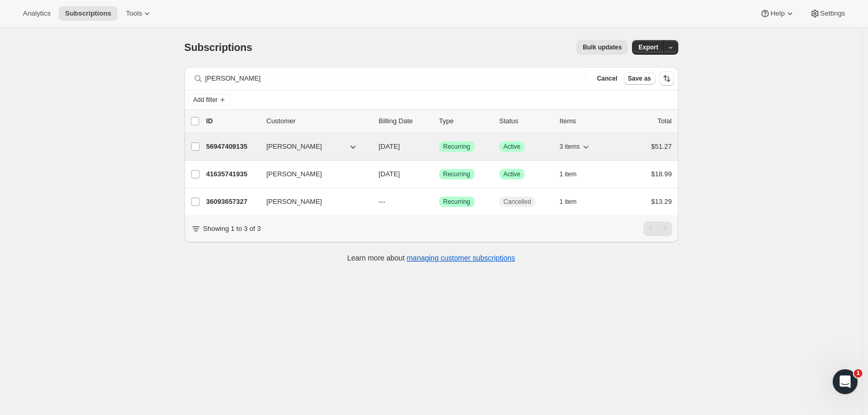 This screenshot has height=415, width=868. What do you see at coordinates (777, 14) in the screenshot?
I see `span: Help` at bounding box center [777, 14].